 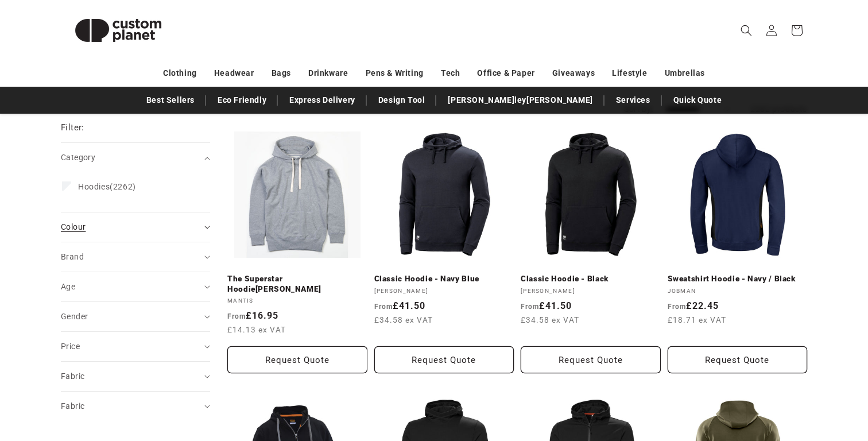 What do you see at coordinates (72, 128) in the screenshot?
I see `h2: Filter:` at bounding box center [72, 128].